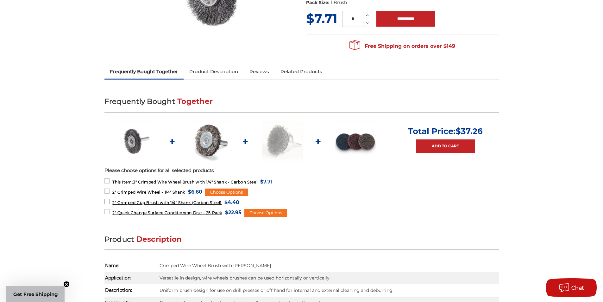  Describe the element at coordinates (167, 202) in the screenshot. I see `span: 2" Crimped Cup Brush with 1/4" Shank (Carbon Steel)` at that location.